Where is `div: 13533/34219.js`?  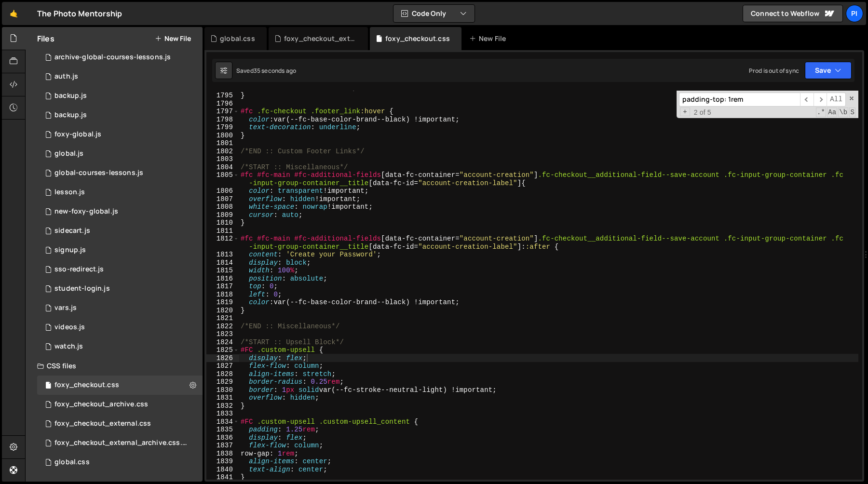 div: 13533/34219.js is located at coordinates (120, 134).